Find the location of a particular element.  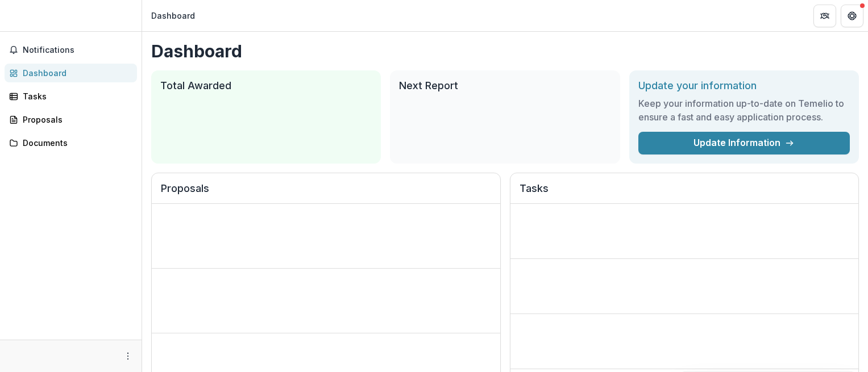

div: Documents is located at coordinates (75, 142).